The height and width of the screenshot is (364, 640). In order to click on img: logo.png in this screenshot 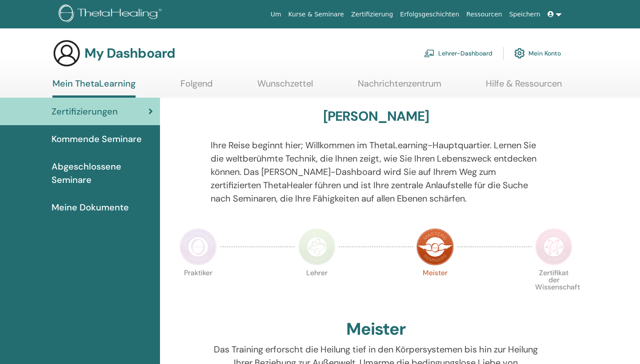, I will do `click(111, 14)`.